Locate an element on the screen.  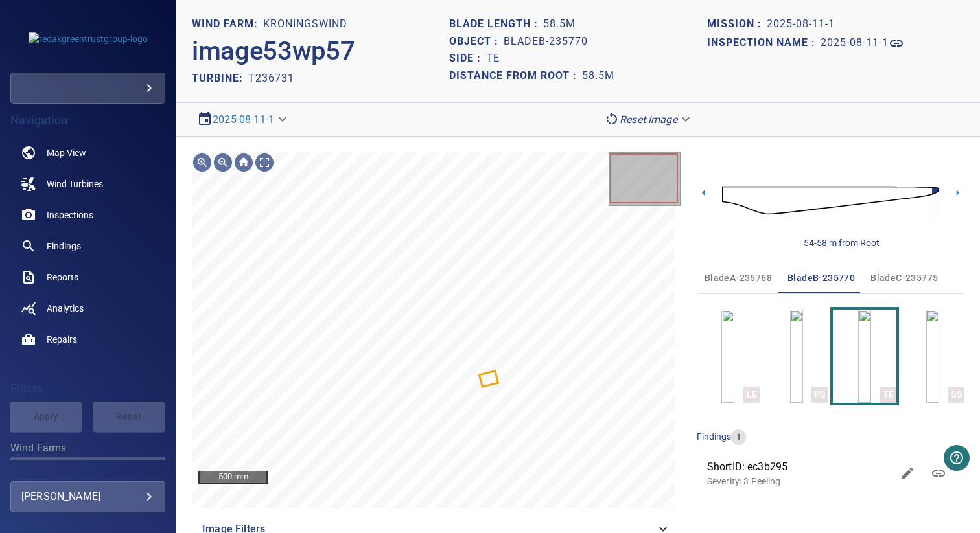
div: TE is located at coordinates (888, 395).